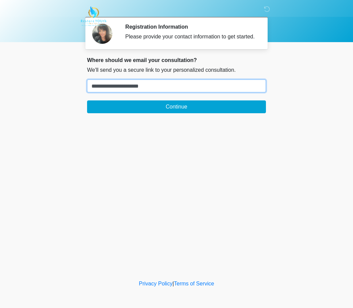  Describe the element at coordinates (176, 70) in the screenshot. I see `p: We'll send you a secure link to your personalized consultation.` at that location.